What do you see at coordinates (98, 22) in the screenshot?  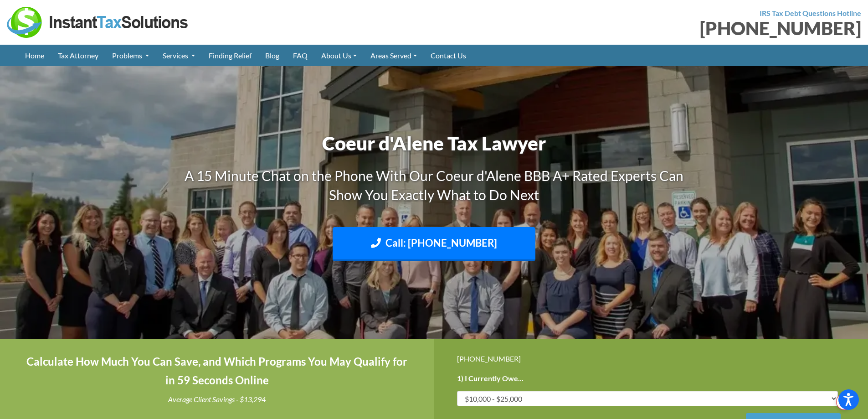 I see `img: Instant Tax Solutions Logo` at bounding box center [98, 22].